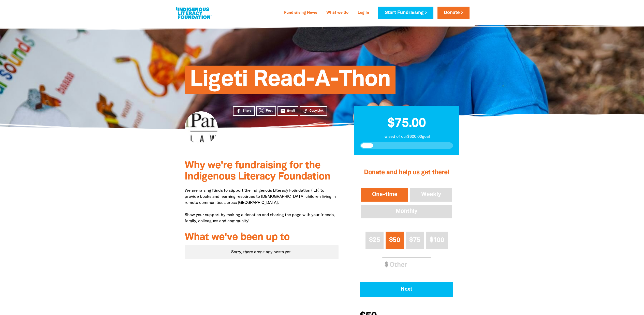 The height and width of the screenshot is (315, 644). Describe the element at coordinates (406, 211) in the screenshot. I see `button: Monthly` at that location.